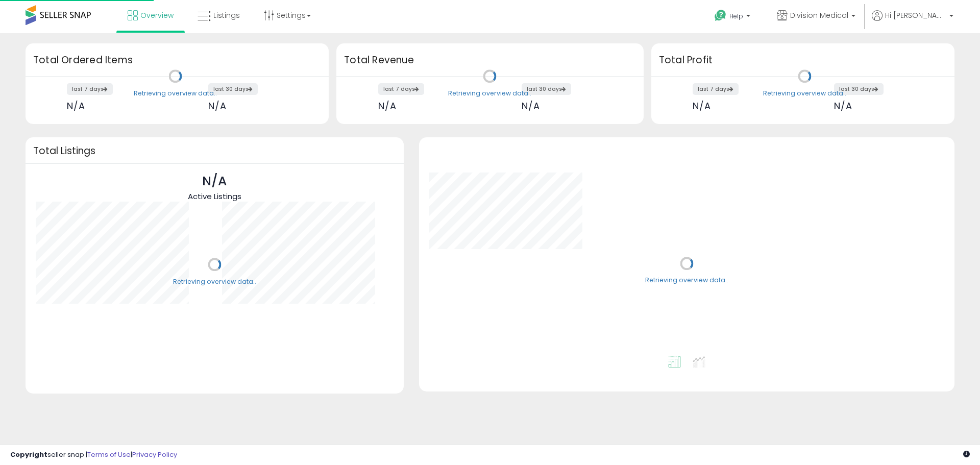  I want to click on span: Division Medical, so click(819, 15).